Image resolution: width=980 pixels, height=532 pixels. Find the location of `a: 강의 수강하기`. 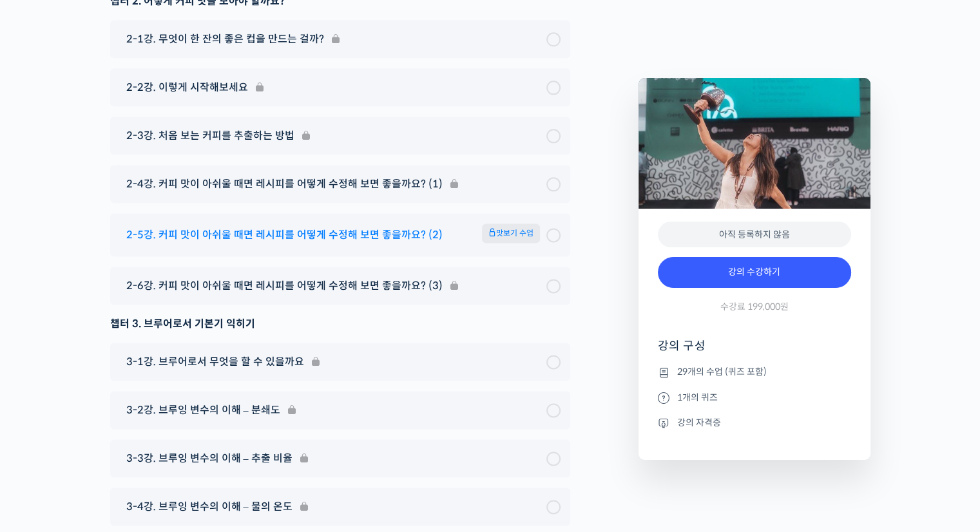

a: 강의 수강하기 is located at coordinates (755, 273).